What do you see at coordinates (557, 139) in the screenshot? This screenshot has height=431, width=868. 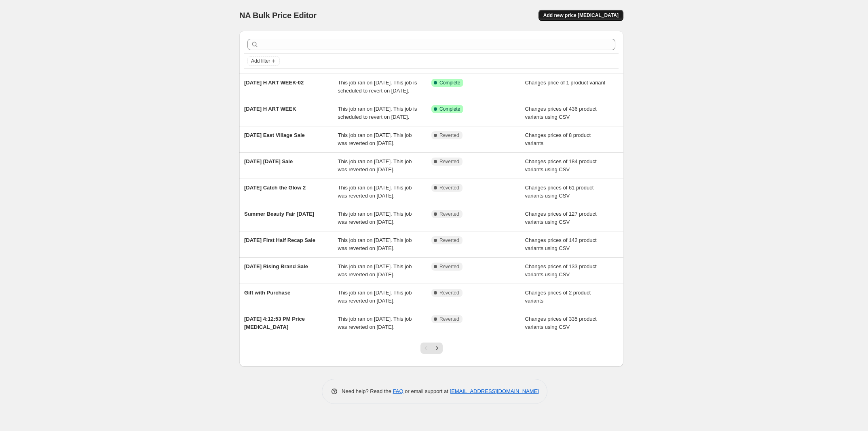 I see `span: Changes prices of 8 product variants` at bounding box center [557, 139].